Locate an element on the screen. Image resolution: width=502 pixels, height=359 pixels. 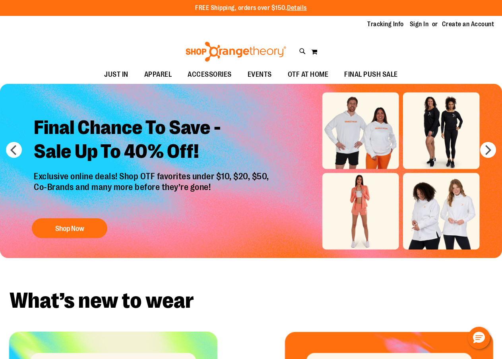
span: FINAL PUSH SALE is located at coordinates (371, 74).